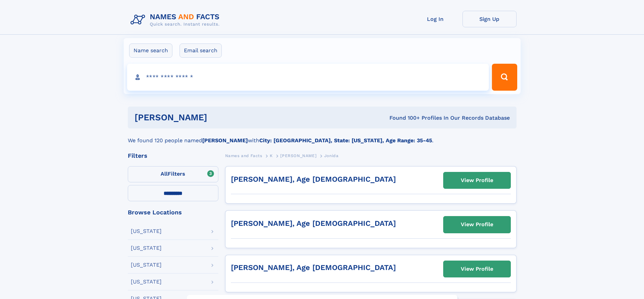 The image size is (644, 299). What do you see at coordinates (436, 19) in the screenshot?
I see `a: Log In` at bounding box center [436, 19].